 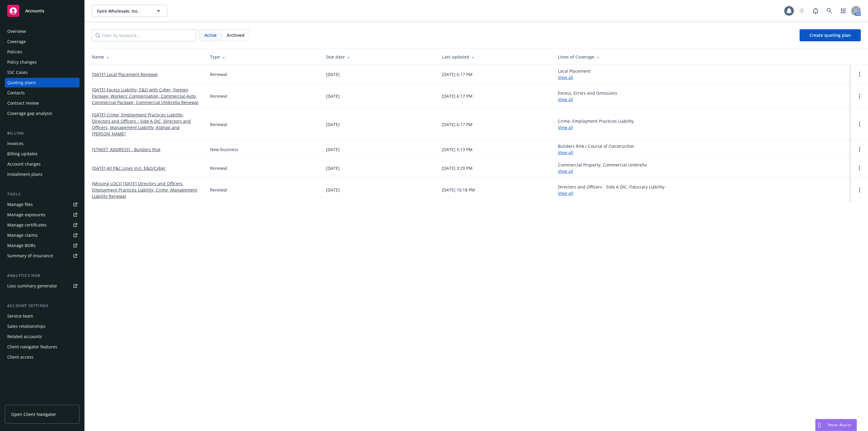 What do you see at coordinates (26, 215) in the screenshot?
I see `div: Manage exposures` at bounding box center [26, 215].